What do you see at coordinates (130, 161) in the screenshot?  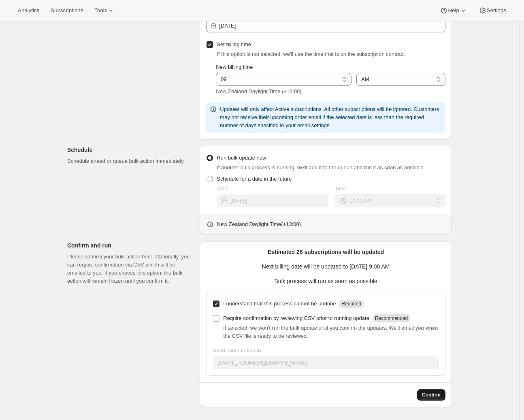 I see `p: Schedule ahead or queue bulk action immediately.` at bounding box center [130, 161].